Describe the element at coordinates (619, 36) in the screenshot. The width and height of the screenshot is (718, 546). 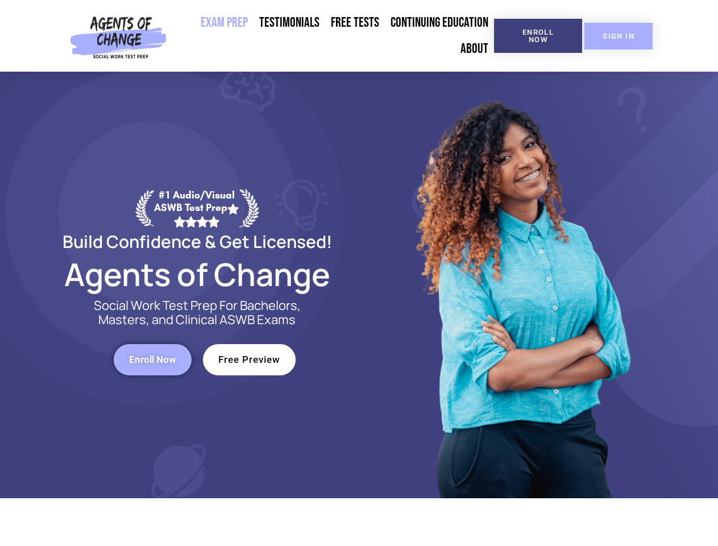
I see `a: SIGN IN` at that location.